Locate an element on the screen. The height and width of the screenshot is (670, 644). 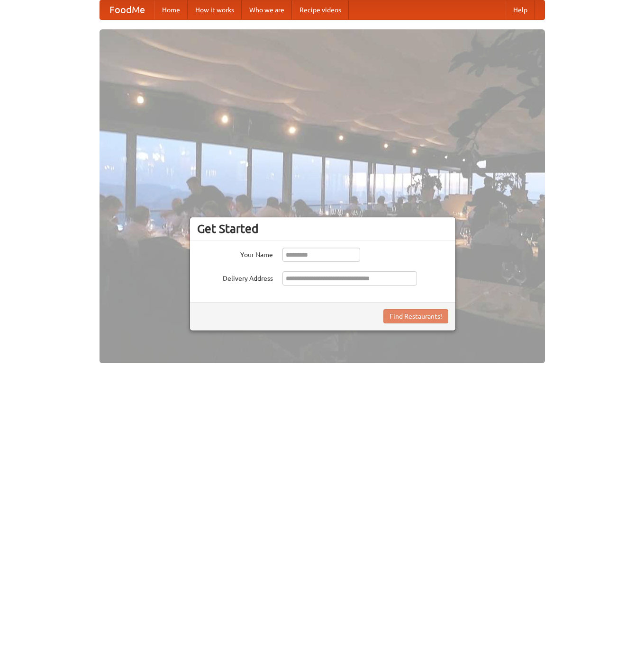
a: Home is located at coordinates (171, 10).